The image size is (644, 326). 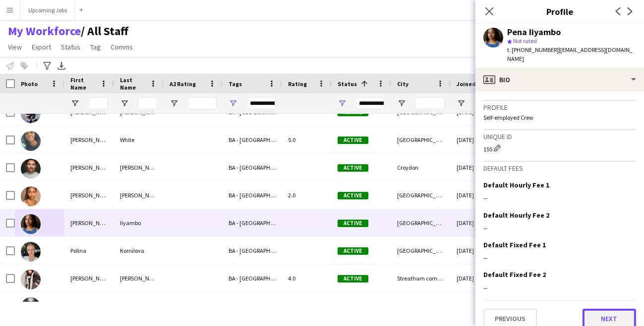 I want to click on div: Kornilova, so click(x=139, y=251).